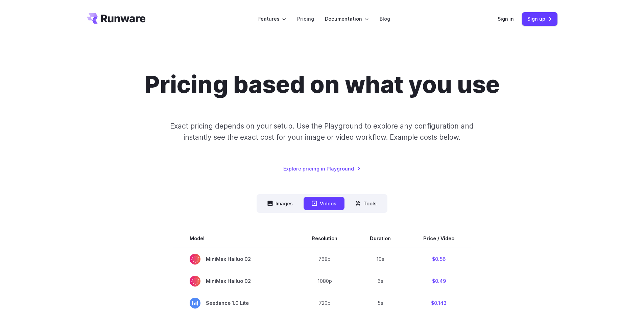  I want to click on th: Resolution, so click(325, 238).